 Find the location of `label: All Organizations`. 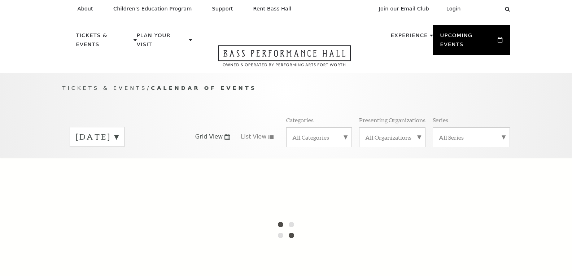

label: All Organizations is located at coordinates (392, 137).